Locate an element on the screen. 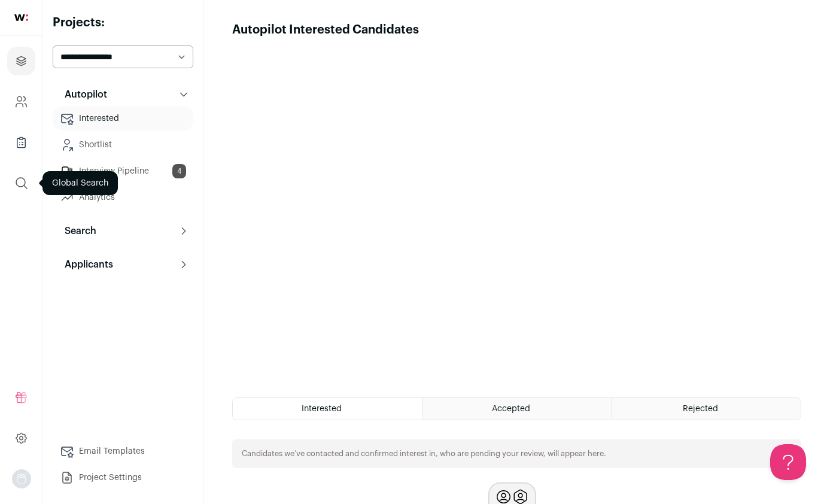  a: Projects is located at coordinates (21, 61).